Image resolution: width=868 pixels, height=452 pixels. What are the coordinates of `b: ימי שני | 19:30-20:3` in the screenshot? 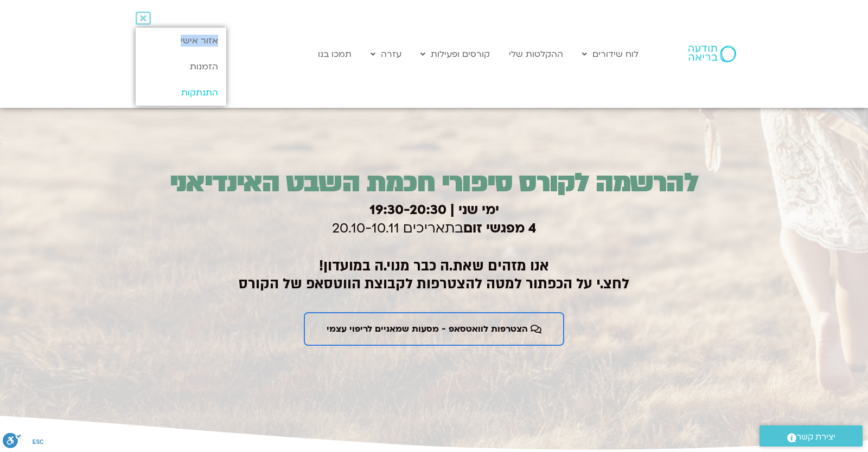 It's located at (434, 210).